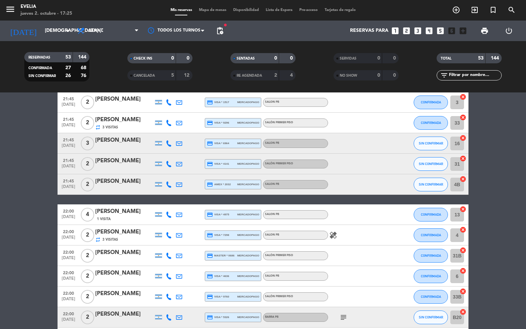  Describe the element at coordinates (219, 184) in the screenshot. I see `span: amex * 2032` at that location.